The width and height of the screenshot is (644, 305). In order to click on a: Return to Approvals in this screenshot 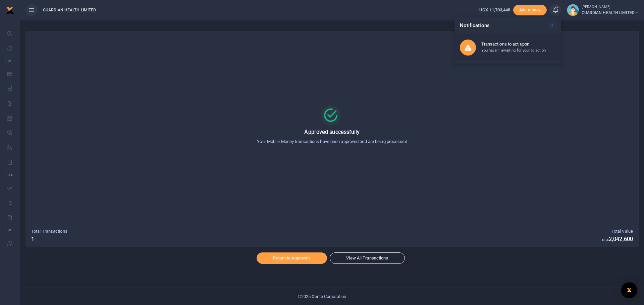, I will do `click(292, 258)`.